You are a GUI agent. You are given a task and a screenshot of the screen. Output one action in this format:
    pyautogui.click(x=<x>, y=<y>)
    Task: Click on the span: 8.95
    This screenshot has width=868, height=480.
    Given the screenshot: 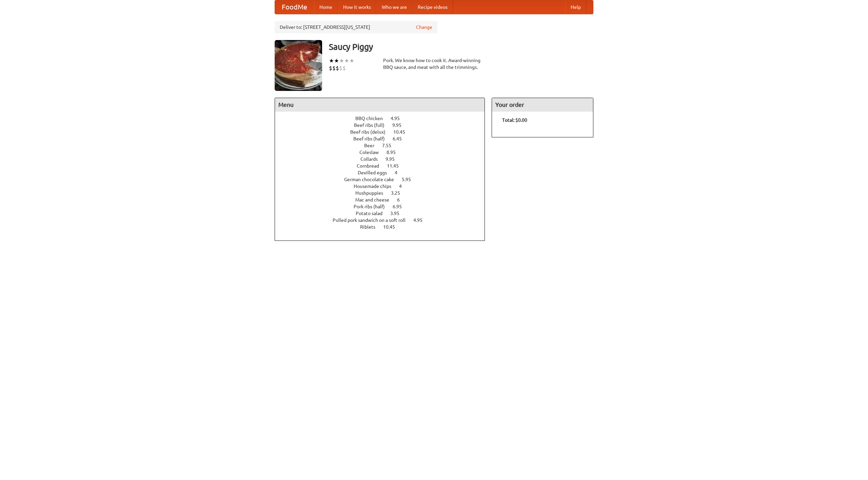 What is the action you would take?
    pyautogui.click(x=394, y=153)
    